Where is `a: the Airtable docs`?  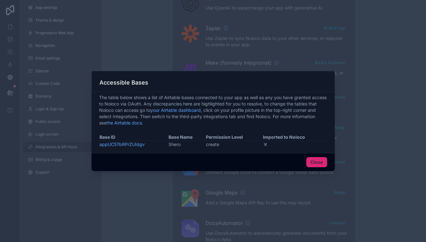
a: the Airtable docs is located at coordinates (124, 122).